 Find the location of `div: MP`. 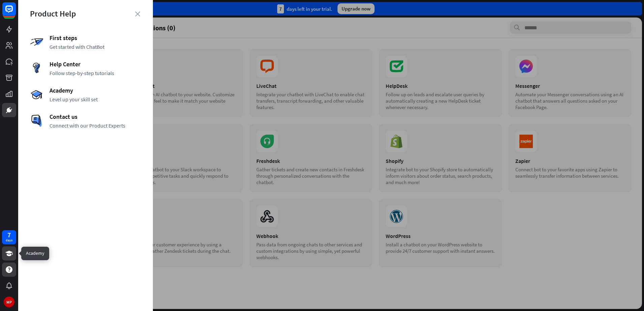

div: MP is located at coordinates (9, 302).